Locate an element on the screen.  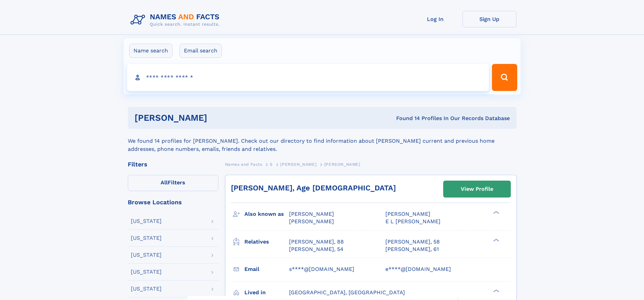
label: Name search is located at coordinates (151, 51).